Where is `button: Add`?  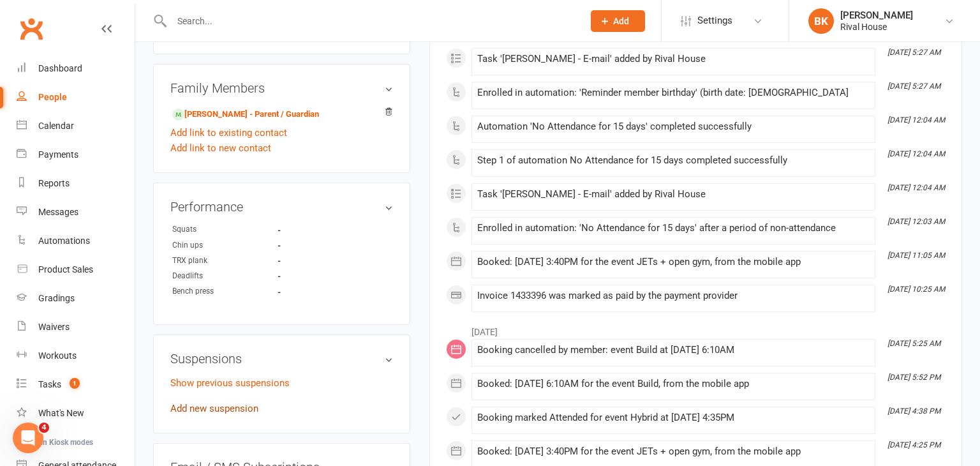
button: Add is located at coordinates (618, 21).